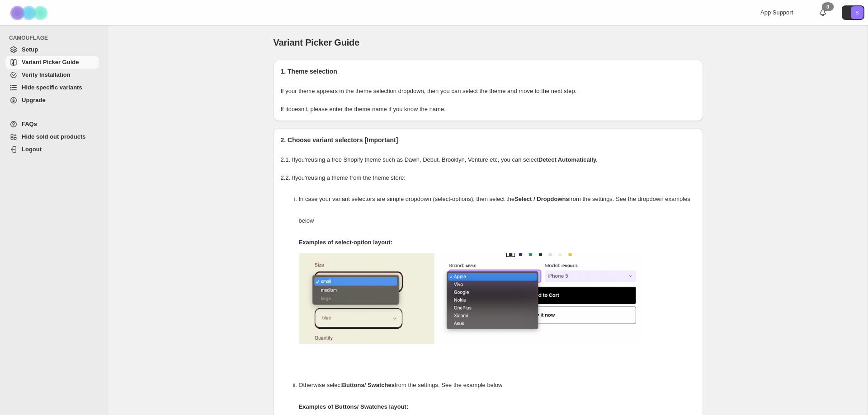 Image resolution: width=868 pixels, height=415 pixels. What do you see at coordinates (46, 74) in the screenshot?
I see `span: Verify Installation` at bounding box center [46, 74].